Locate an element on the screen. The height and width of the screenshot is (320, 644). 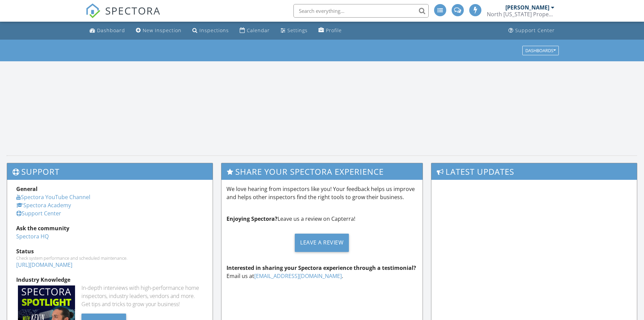
p: Leave us a review on Capterra! is located at coordinates (322, 219).